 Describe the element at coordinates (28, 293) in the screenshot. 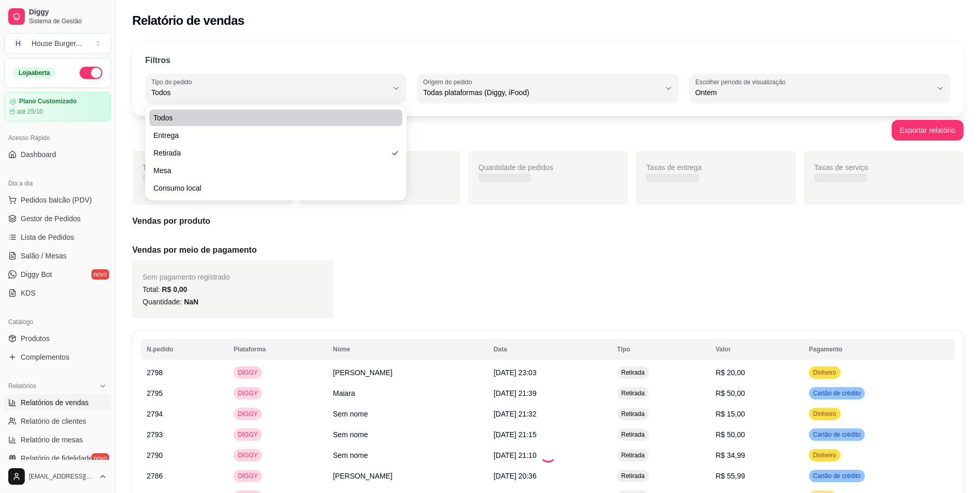

I see `span: KDS` at that location.